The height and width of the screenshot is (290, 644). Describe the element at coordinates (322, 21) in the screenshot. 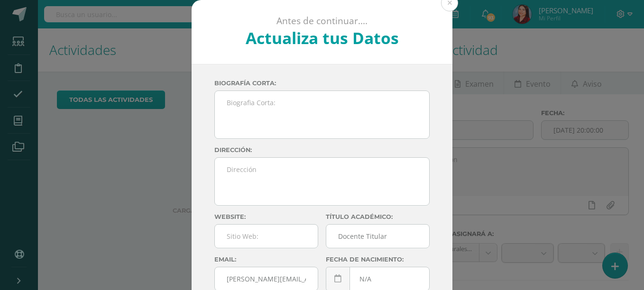

I see `p: Antes de continuar....` at that location.